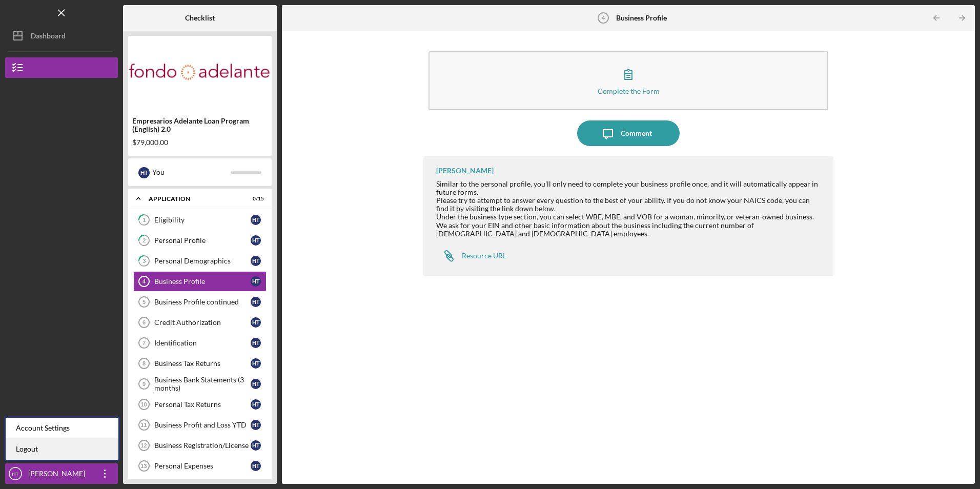 The height and width of the screenshot is (489, 980). What do you see at coordinates (200, 220) in the screenshot?
I see `a: 1EligibilityHT` at bounding box center [200, 220].